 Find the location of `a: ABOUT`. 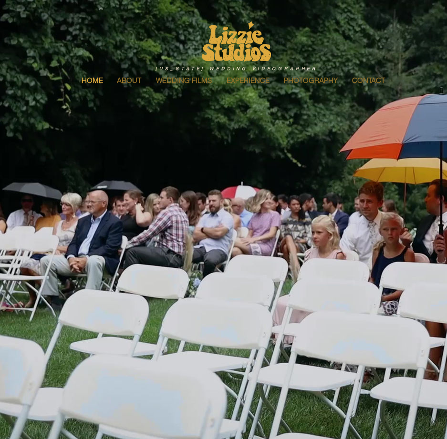

a: ABOUT is located at coordinates (129, 81).